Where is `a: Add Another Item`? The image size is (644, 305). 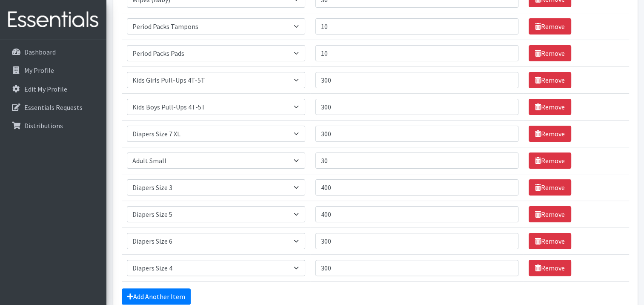 a: Add Another Item is located at coordinates (156, 296).